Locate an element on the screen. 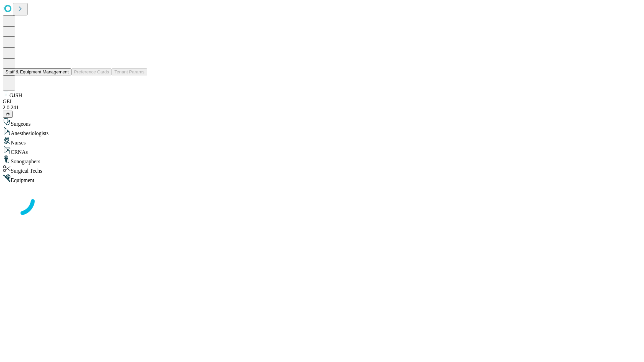 The height and width of the screenshot is (362, 644). div: Nurses is located at coordinates (322, 141).